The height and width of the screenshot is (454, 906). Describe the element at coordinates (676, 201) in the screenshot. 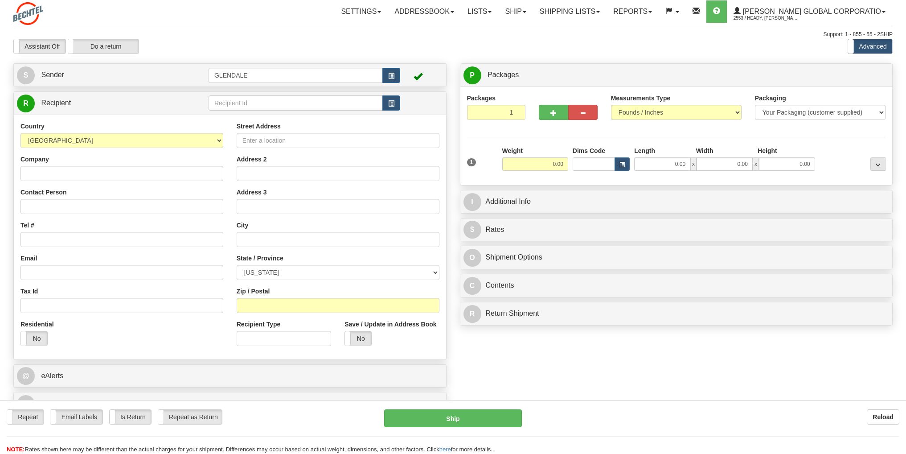

I see `a: IAdditional Info` at that location.